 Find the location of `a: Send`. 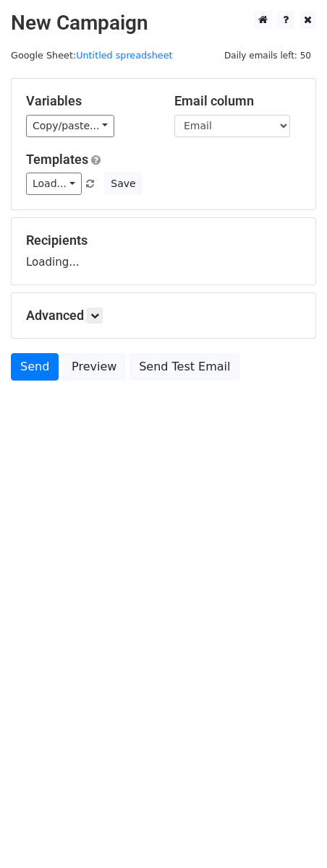

a: Send is located at coordinates (35, 367).